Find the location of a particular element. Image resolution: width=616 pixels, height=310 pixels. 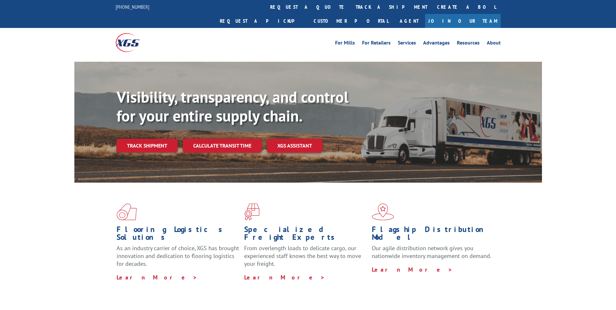

p: From overlength loads to delicate cargo, our experienced staff knows the best way to move your fr... is located at coordinates (305, 258).